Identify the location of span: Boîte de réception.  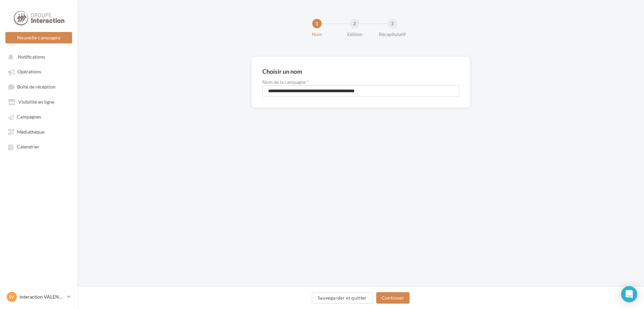
(36, 87).